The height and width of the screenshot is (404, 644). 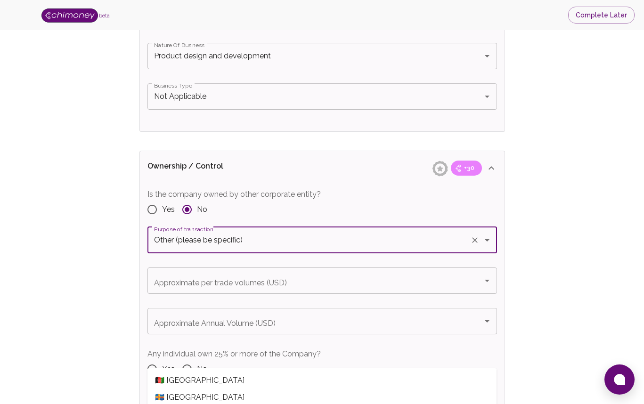 I want to click on div: Ownership / Control+30, so click(x=322, y=168).